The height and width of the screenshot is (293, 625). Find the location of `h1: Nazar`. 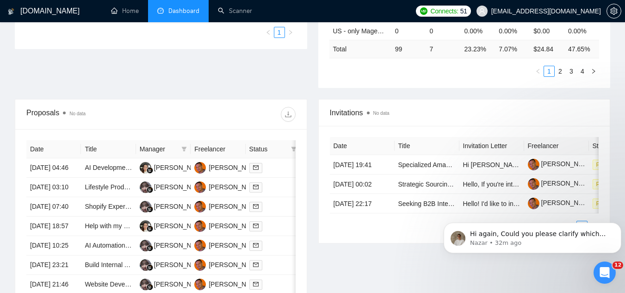

h1: Nazar is located at coordinates (56, 8).